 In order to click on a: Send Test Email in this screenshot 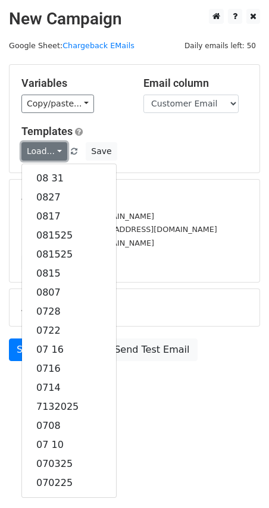, I will do `click(152, 350)`.